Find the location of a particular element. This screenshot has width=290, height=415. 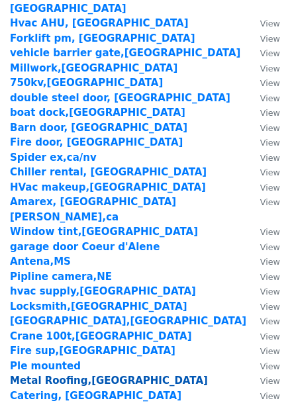

strong: Antena,MS is located at coordinates (40, 261).